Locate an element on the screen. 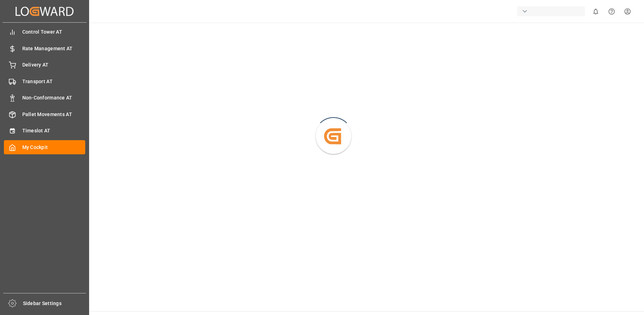 The image size is (644, 315). span: Sidebar Settings is located at coordinates (54, 303).